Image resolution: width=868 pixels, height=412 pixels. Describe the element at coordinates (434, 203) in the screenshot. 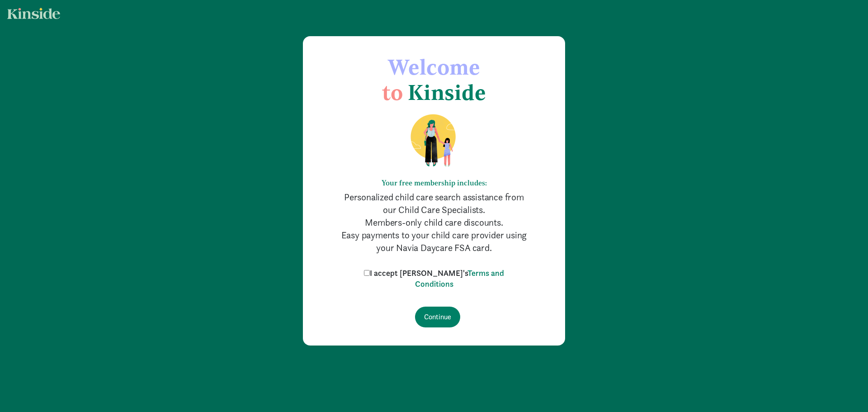

I see `p: Personalized child care search assistance from our Child Care Specialists.` at that location.